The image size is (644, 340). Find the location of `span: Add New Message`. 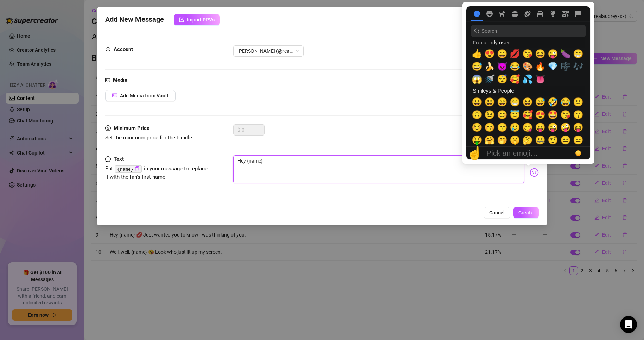

span: Add New Message is located at coordinates (134, 20).